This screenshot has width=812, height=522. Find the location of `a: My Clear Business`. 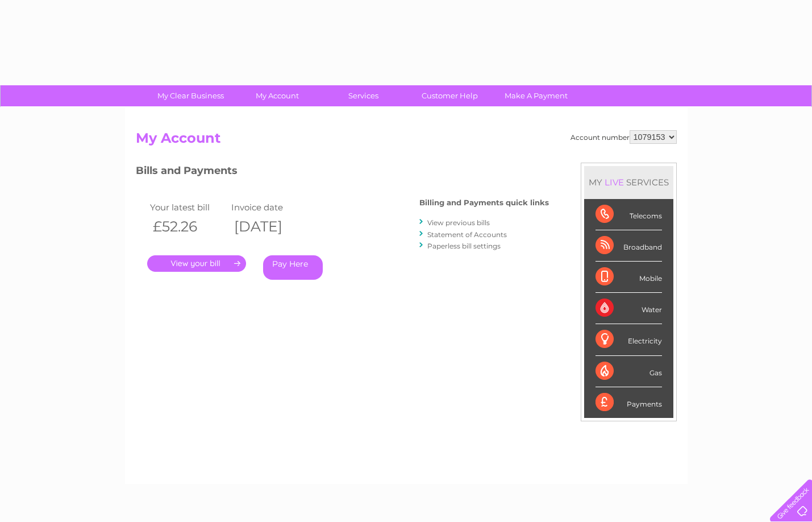

a: My Clear Business is located at coordinates (191, 96).